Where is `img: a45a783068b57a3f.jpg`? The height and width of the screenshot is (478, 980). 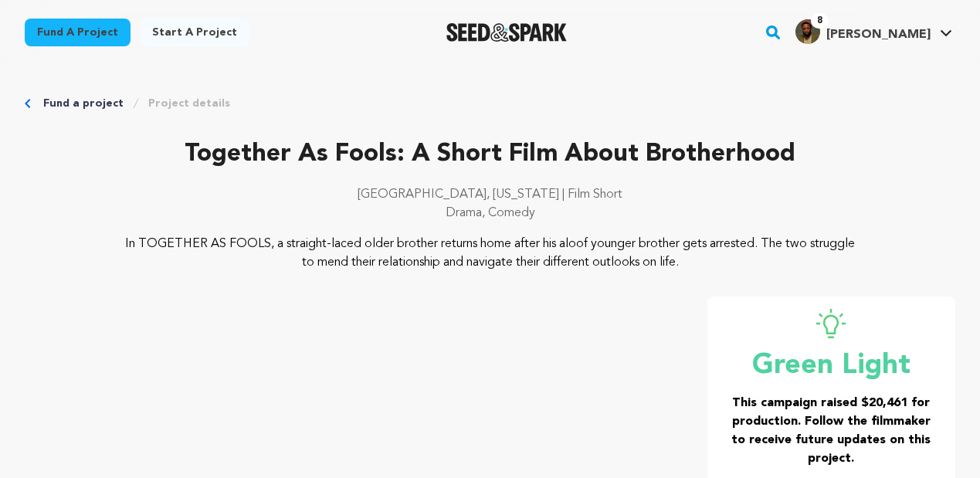 img: a45a783068b57a3f.jpg is located at coordinates (808, 32).